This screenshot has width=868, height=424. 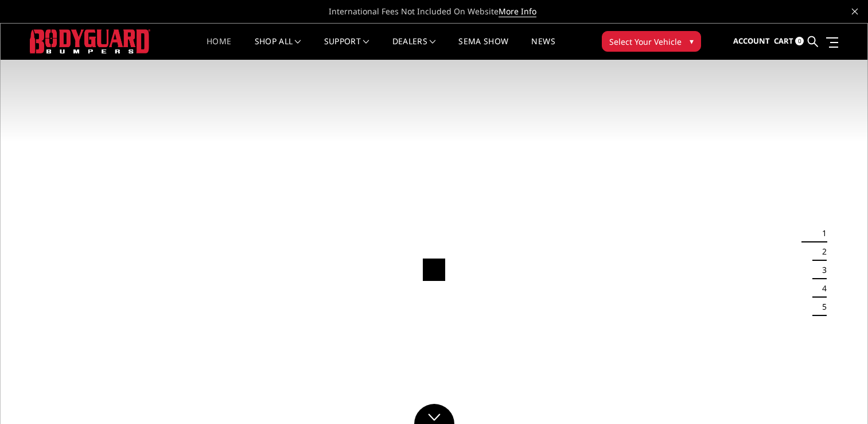 What do you see at coordinates (434, 413) in the screenshot?
I see `a: Click to Down` at bounding box center [434, 413].